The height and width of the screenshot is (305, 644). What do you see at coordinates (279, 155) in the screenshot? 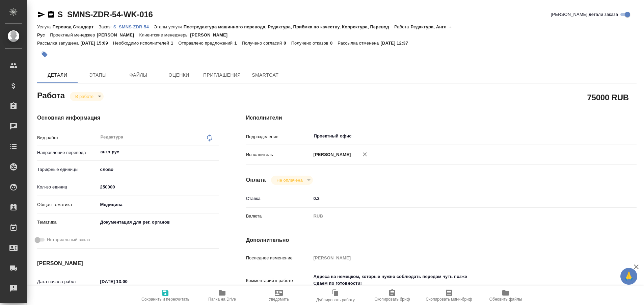
I see `p: Исполнитель` at bounding box center [279, 155].